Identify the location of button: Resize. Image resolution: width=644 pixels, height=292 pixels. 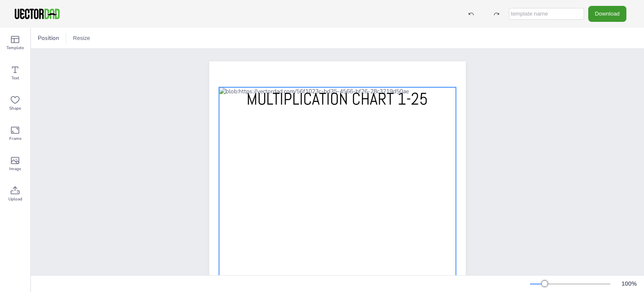
(81, 38).